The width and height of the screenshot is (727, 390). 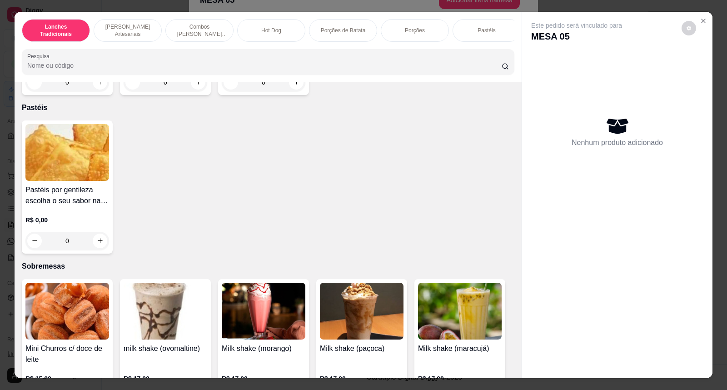 What do you see at coordinates (362, 348) in the screenshot?
I see `h4: Milk shake (paçoca)` at bounding box center [362, 348].